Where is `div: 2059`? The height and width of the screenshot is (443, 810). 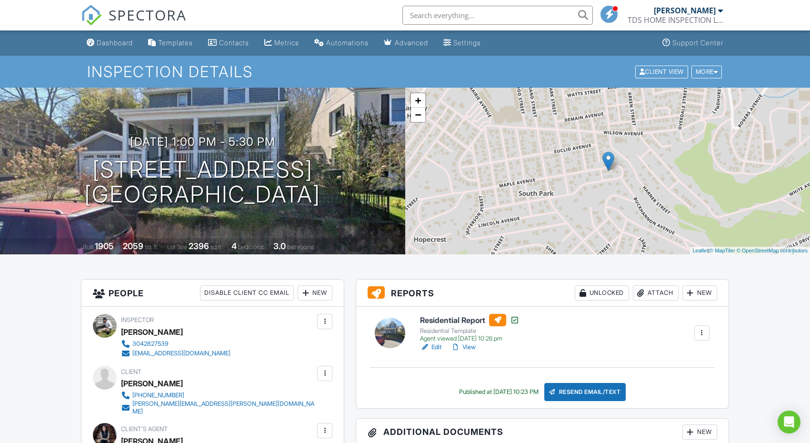 div: 2059 is located at coordinates (133, 246).